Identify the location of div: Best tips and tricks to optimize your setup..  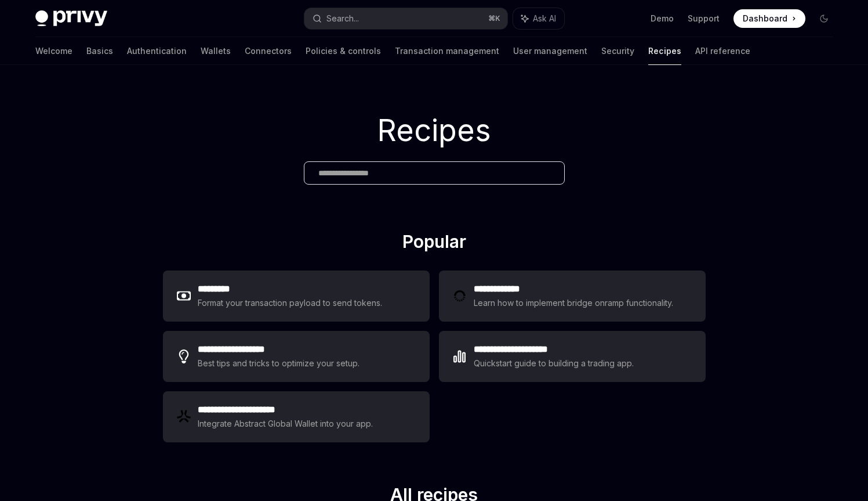
(278, 363).